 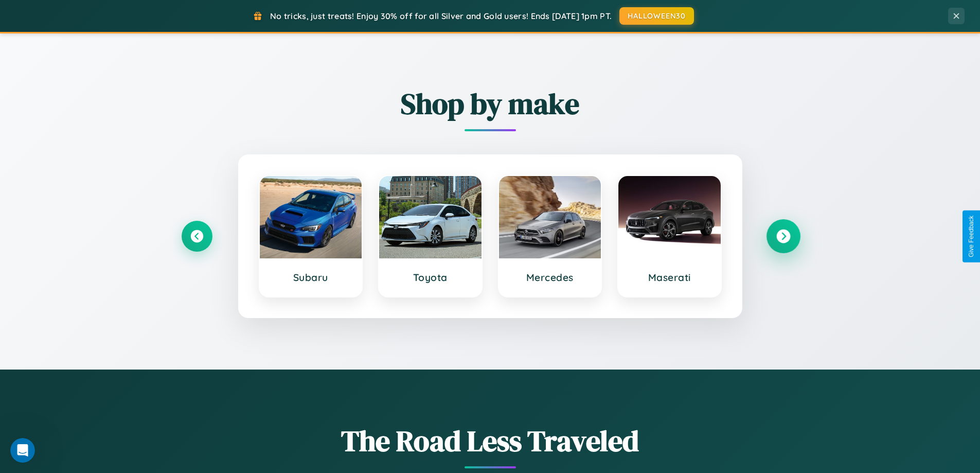 What do you see at coordinates (491, 103) in the screenshot?
I see `h2: Shop by make` at bounding box center [491, 103].